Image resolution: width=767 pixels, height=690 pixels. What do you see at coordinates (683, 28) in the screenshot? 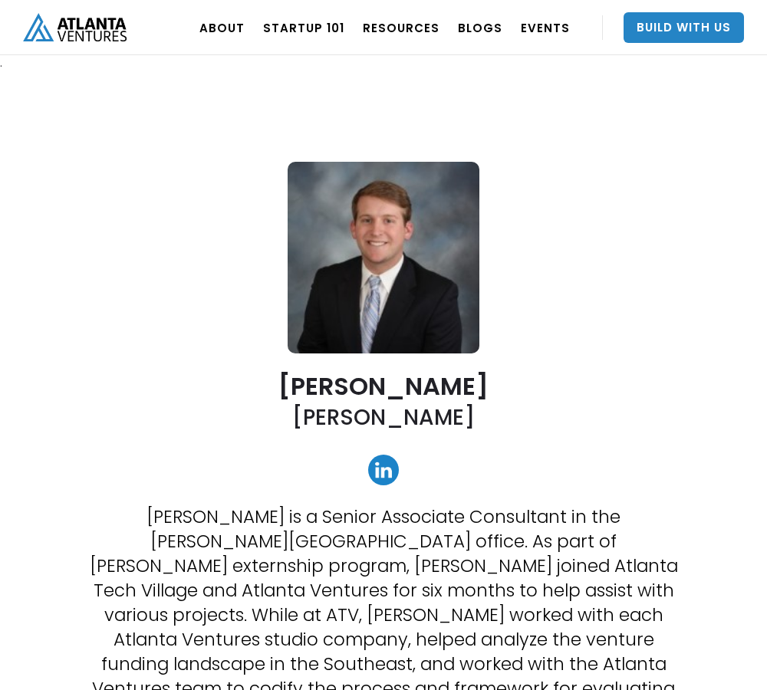
I see `a: Build With Us` at bounding box center [683, 28].